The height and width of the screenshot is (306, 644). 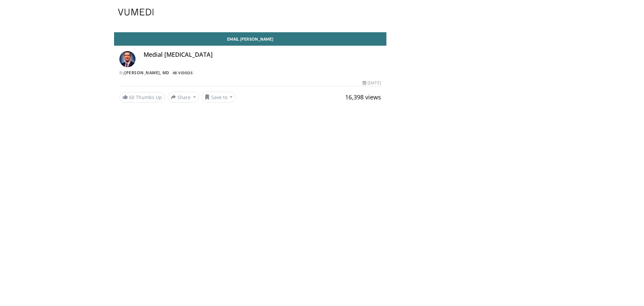 I want to click on button: Share, so click(x=183, y=97).